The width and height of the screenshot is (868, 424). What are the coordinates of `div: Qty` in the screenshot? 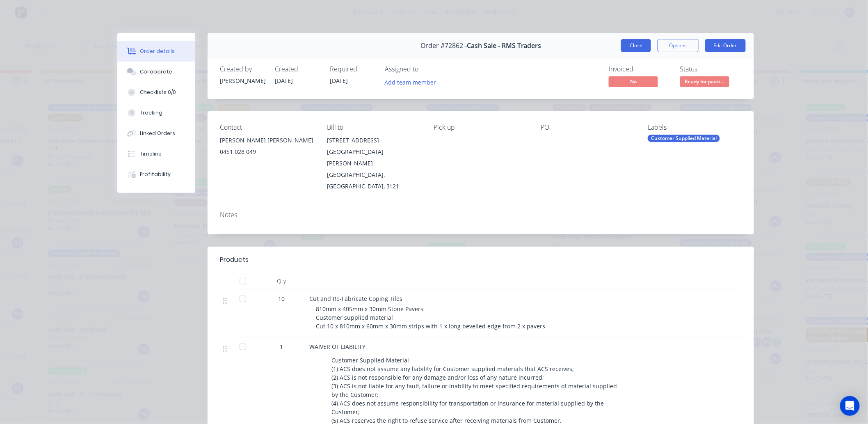 It's located at (281, 281).